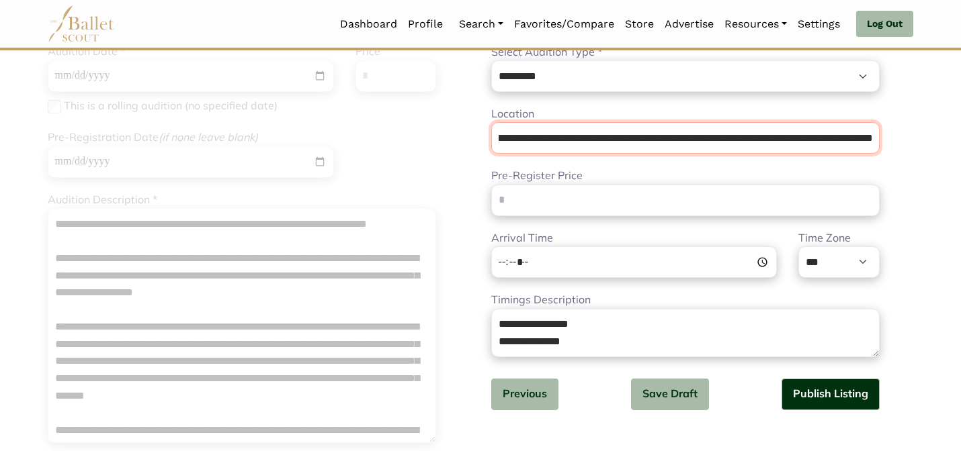 This screenshot has height=451, width=961. Describe the element at coordinates (830, 394) in the screenshot. I see `button: Publish Listing` at that location.